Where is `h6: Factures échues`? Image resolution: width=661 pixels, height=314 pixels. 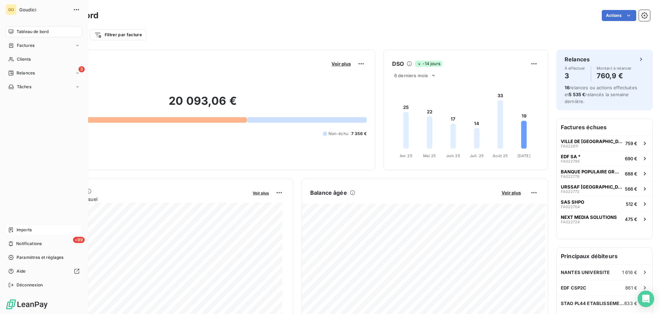
h6: Factures échues is located at coordinates (605, 127).